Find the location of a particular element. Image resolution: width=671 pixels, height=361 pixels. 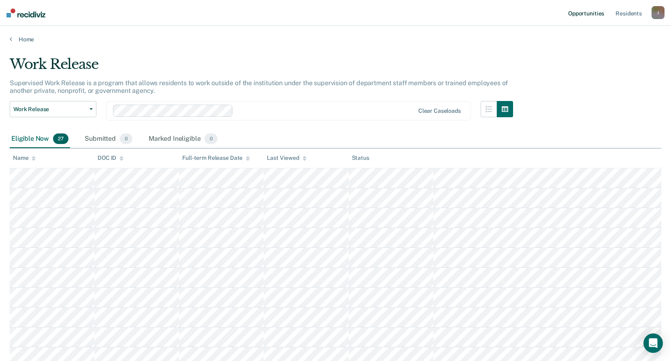

div: Work Release is located at coordinates (261, 67).